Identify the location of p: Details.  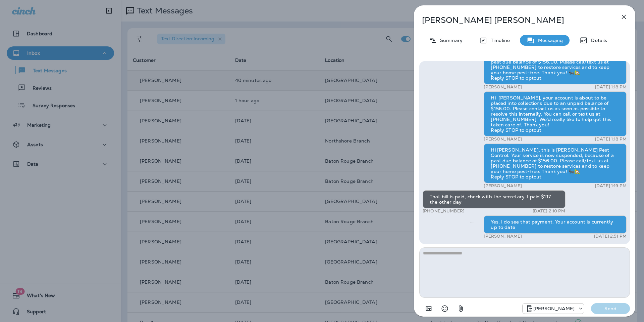
(598, 40).